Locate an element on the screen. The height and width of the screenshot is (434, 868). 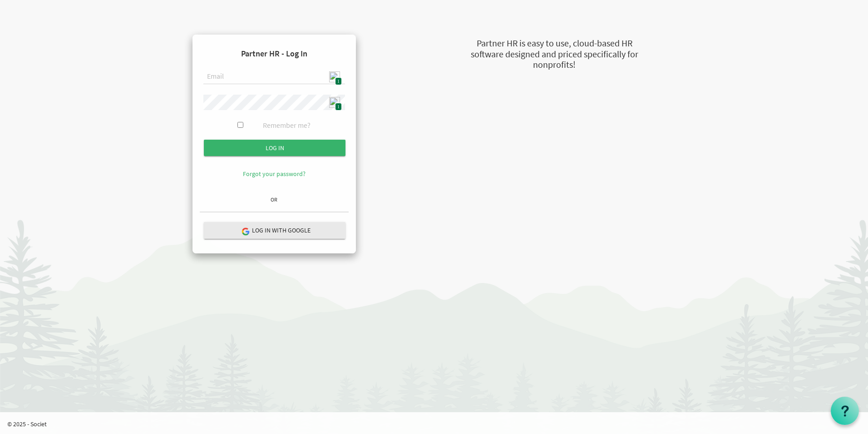
input: Log in is located at coordinates (275, 148).